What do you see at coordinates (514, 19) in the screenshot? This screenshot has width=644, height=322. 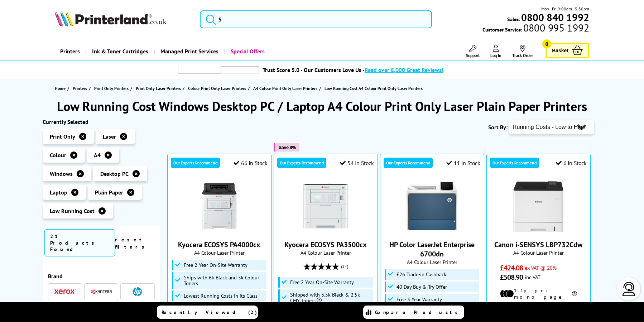 I see `span: Sales:` at bounding box center [514, 19].